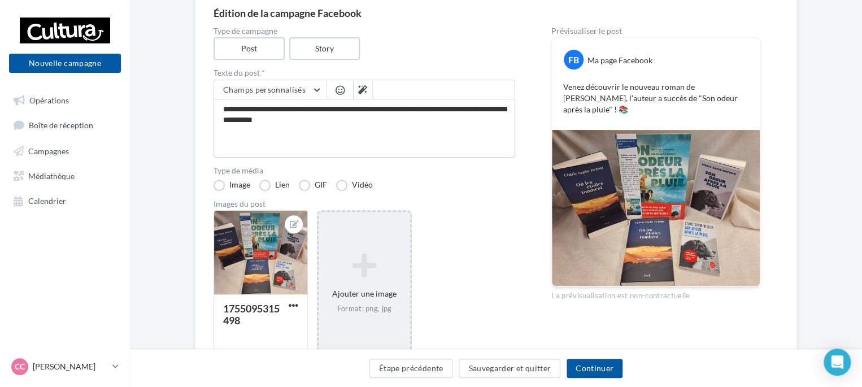 The height and width of the screenshot is (387, 862). What do you see at coordinates (594, 368) in the screenshot?
I see `button: Continuer` at bounding box center [594, 368].